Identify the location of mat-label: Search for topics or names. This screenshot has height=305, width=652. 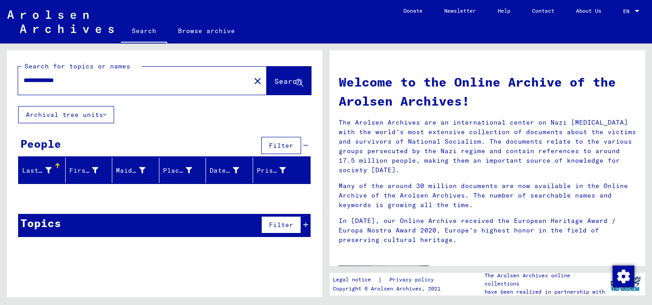
(77, 66).